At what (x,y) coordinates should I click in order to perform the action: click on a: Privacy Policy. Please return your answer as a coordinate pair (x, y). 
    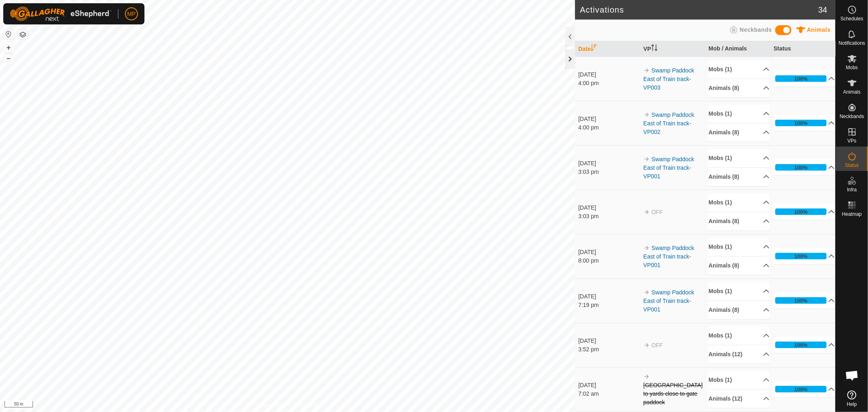
    Looking at the image, I should click on (270, 405).